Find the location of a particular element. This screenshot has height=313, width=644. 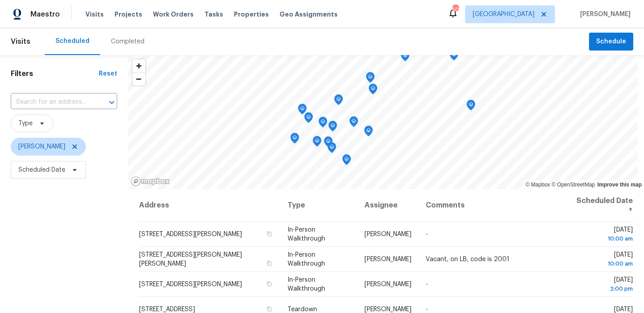

div: Scheduled is located at coordinates (72, 41).